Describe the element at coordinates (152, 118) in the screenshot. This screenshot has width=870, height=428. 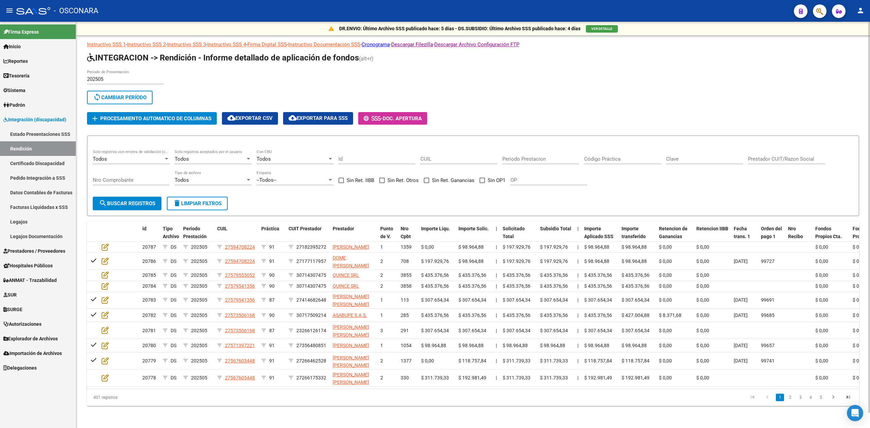
I see `button: Procesamiento automatico de columnas` at that location.